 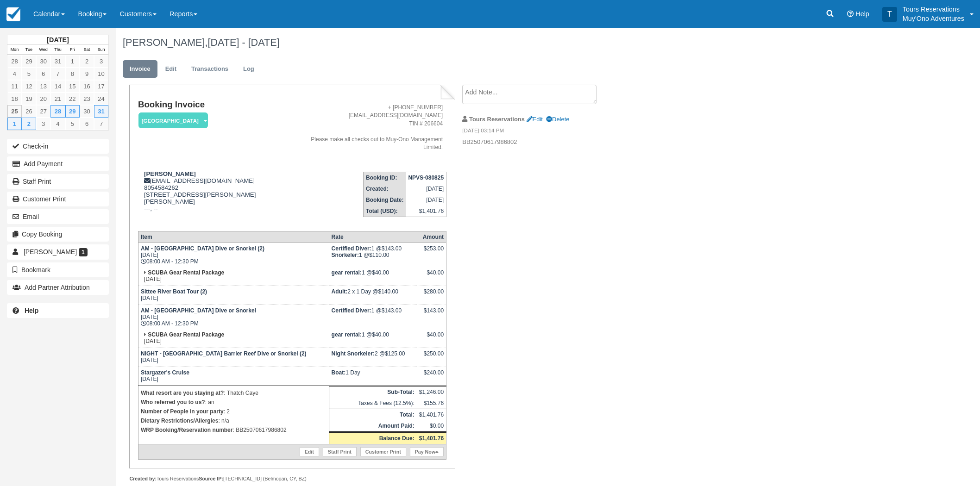 What do you see at coordinates (58, 164) in the screenshot?
I see `button: Add Payment` at bounding box center [58, 164].